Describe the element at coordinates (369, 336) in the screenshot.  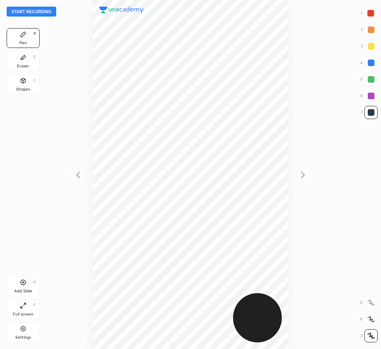
I see `div: Z` at that location.